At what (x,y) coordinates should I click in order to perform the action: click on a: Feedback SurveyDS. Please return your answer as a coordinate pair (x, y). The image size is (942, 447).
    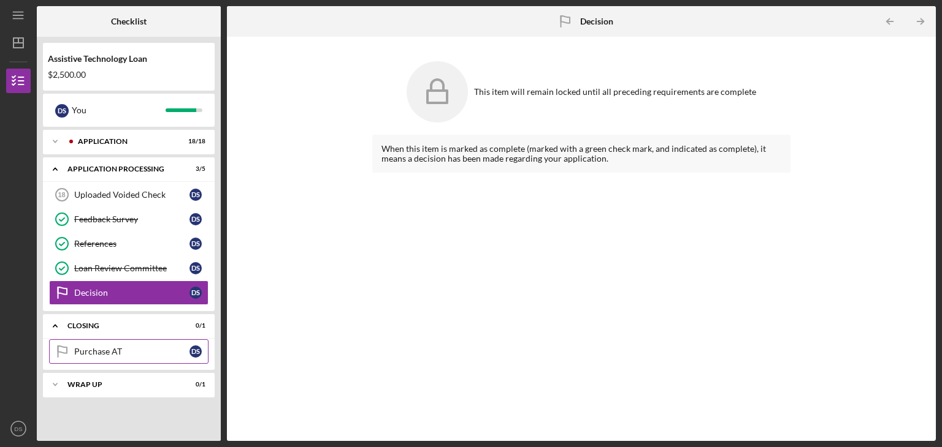
    Looking at the image, I should click on (129, 219).